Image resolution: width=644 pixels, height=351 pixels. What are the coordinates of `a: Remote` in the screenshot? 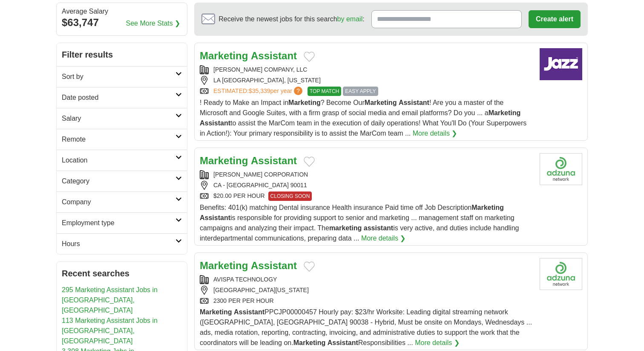 It's located at (122, 139).